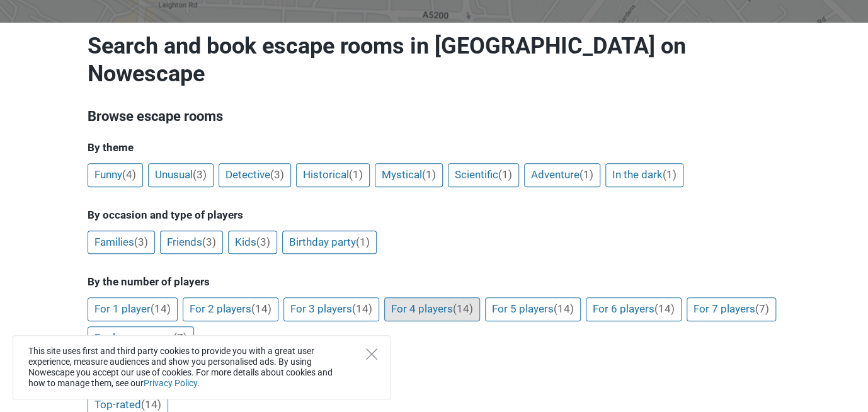 The image size is (868, 412). What do you see at coordinates (434, 282) in the screenshot?
I see `h5: By the number of players` at bounding box center [434, 282].